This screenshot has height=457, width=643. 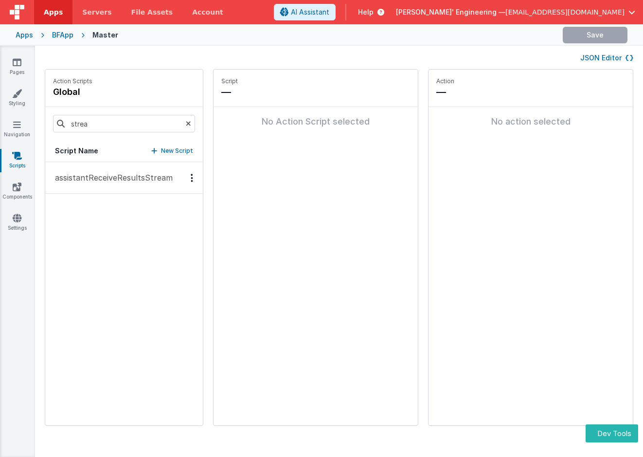 I want to click on button: New Script, so click(x=172, y=151).